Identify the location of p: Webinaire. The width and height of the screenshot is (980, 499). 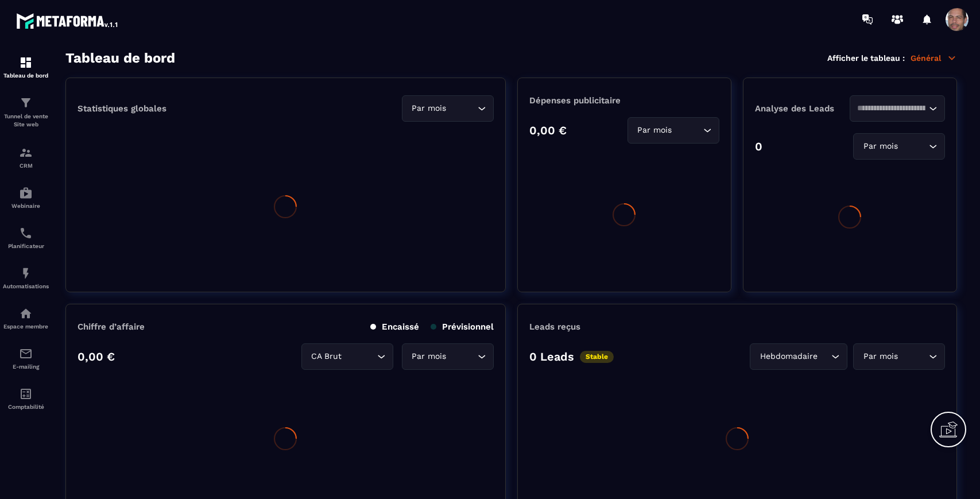
(26, 206).